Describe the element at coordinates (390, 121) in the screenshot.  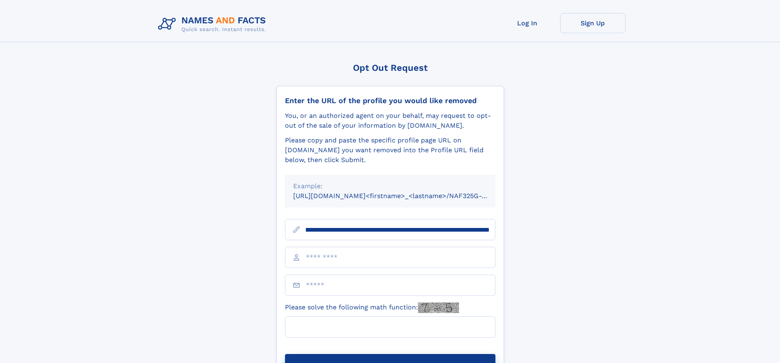
I see `div: You, or an authorized agent on your behalf, may request to opt-out of the sale of your informatio...` at that location.